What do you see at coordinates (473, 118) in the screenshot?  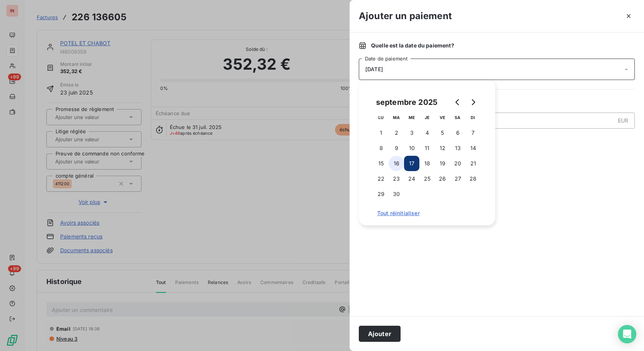 I see `th: dimanche` at bounding box center [473, 118].